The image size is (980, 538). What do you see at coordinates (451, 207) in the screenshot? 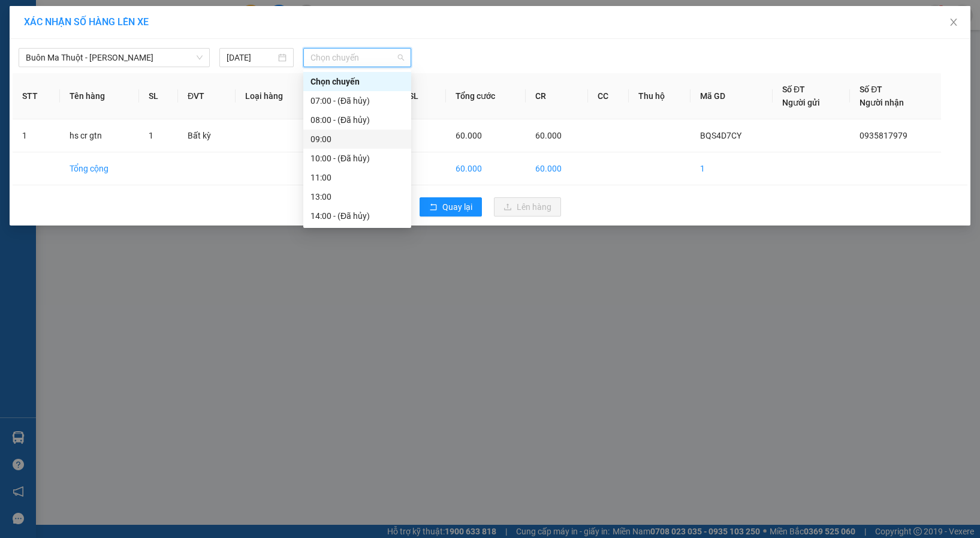
I see `button: rollbackQuay lại` at bounding box center [451, 207].